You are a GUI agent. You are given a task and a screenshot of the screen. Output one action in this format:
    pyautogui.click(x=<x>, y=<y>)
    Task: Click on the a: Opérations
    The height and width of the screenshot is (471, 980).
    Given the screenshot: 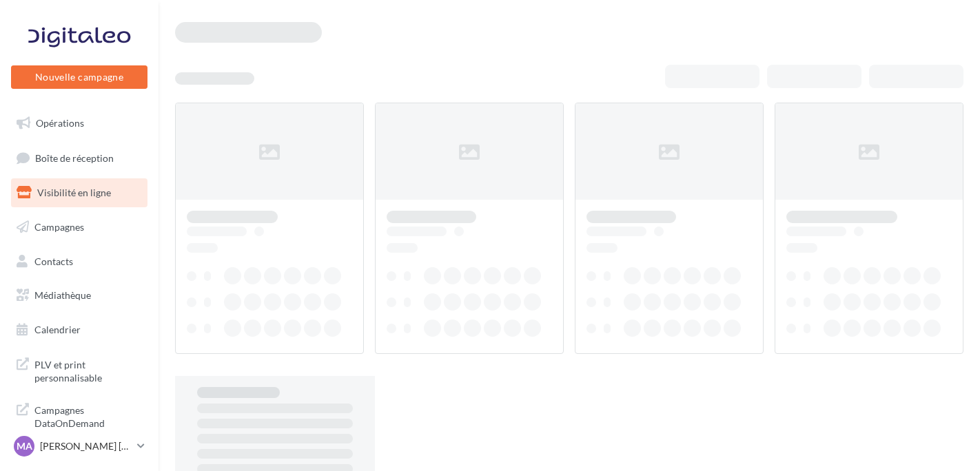 What is the action you would take?
    pyautogui.click(x=79, y=123)
    